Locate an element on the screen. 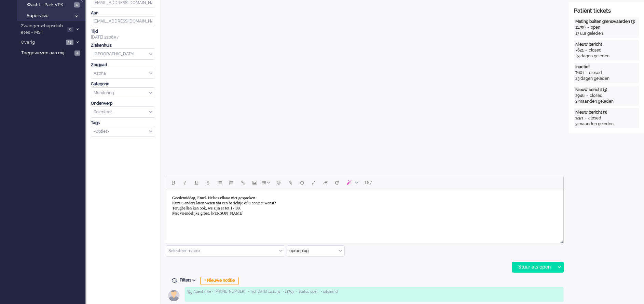  button: Bold is located at coordinates (173, 183).